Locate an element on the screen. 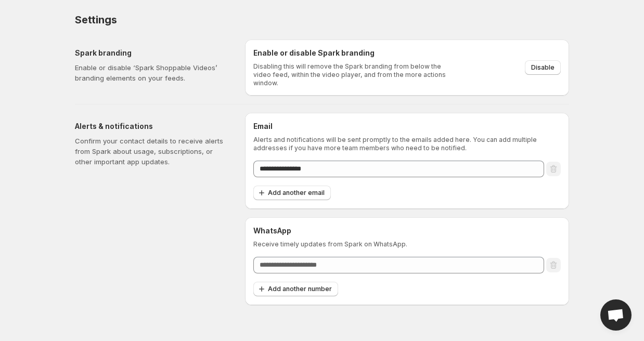 Image resolution: width=644 pixels, height=341 pixels. button: Add another number is located at coordinates (296, 289).